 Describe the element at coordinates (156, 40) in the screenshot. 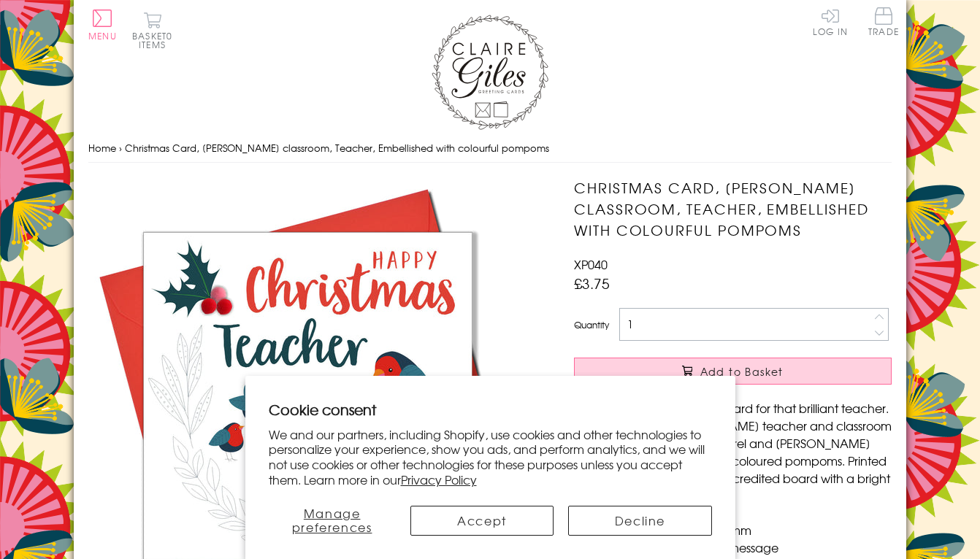

I see `span: 0 items` at that location.